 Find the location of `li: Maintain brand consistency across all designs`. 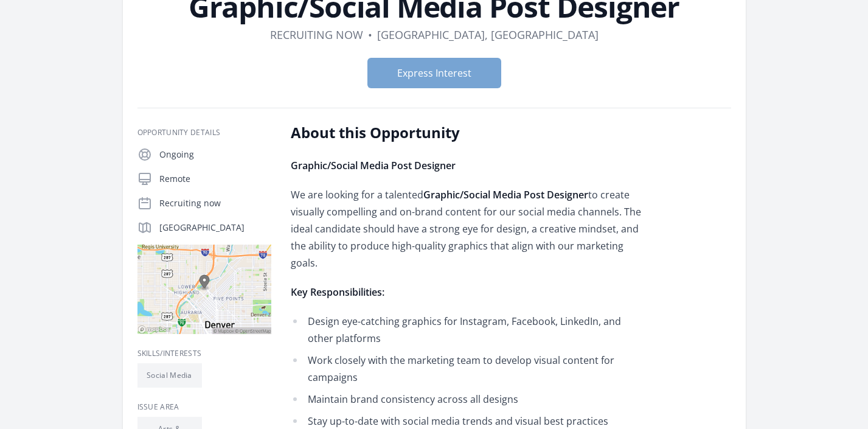

li: Maintain brand consistency across all designs is located at coordinates (468, 400).